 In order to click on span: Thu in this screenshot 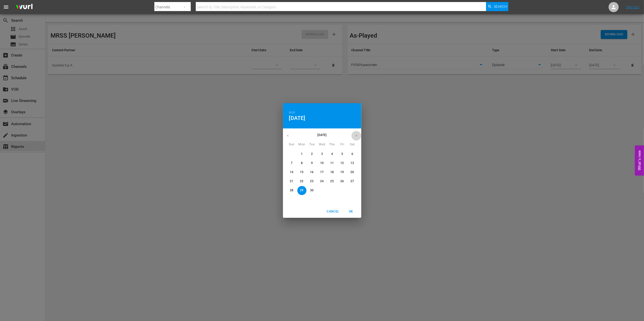, I will do `click(332, 145)`.